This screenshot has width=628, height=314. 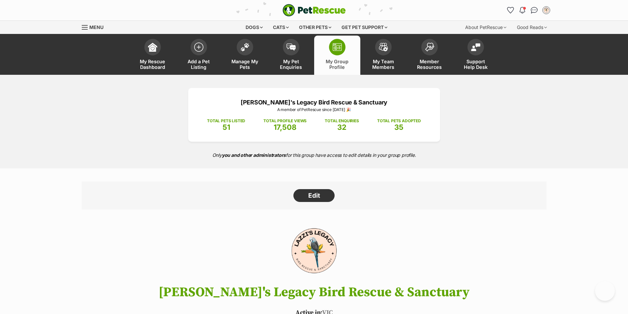 I want to click on a: Member Resources, so click(x=429, y=55).